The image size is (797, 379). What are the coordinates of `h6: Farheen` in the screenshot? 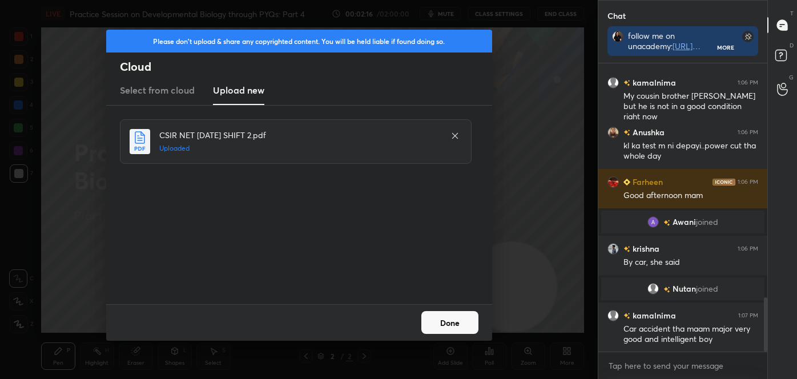 It's located at (647, 182).